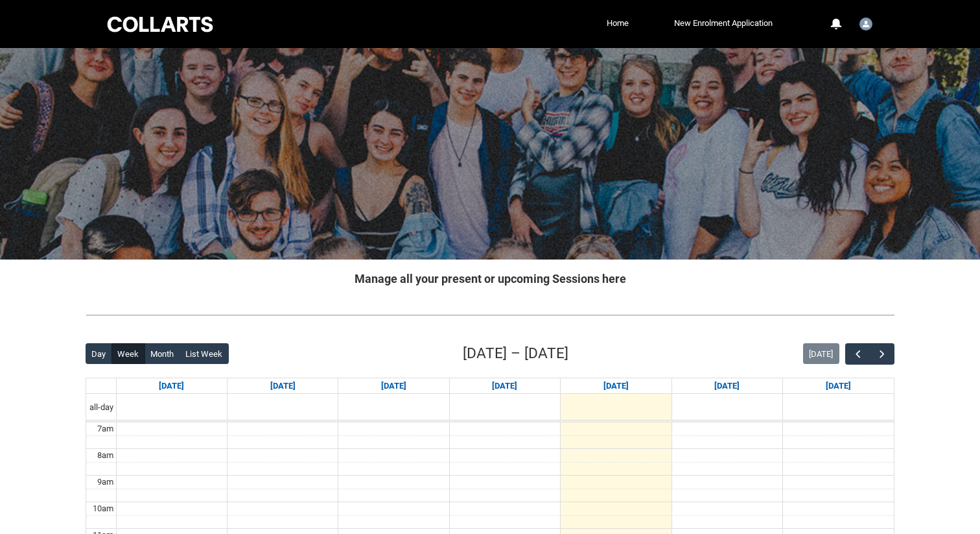 The width and height of the screenshot is (980, 534). Describe the element at coordinates (838, 386) in the screenshot. I see `a: Go to September 13, 2025` at that location.